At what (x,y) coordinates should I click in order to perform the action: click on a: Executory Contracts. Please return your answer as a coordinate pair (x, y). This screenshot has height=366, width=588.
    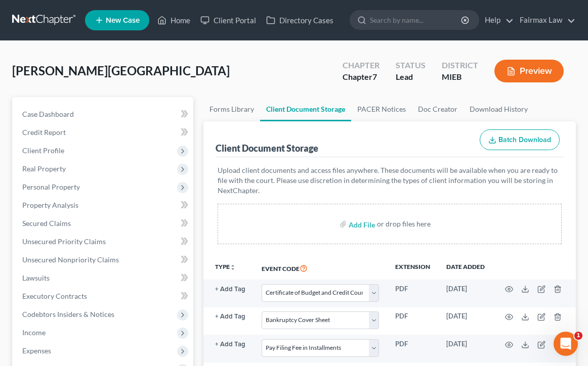
    Looking at the image, I should click on (104, 296).